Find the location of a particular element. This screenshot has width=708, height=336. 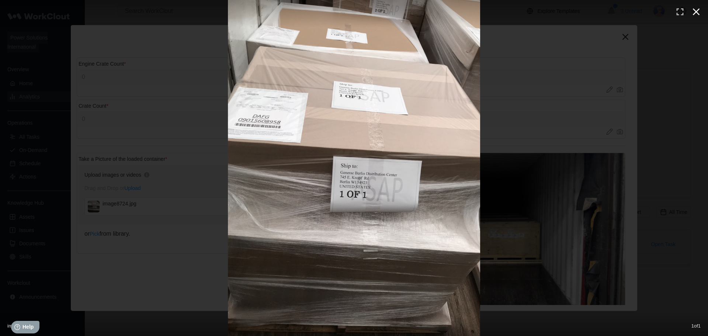

button: Enter fullscreen (f) is located at coordinates (680, 12).